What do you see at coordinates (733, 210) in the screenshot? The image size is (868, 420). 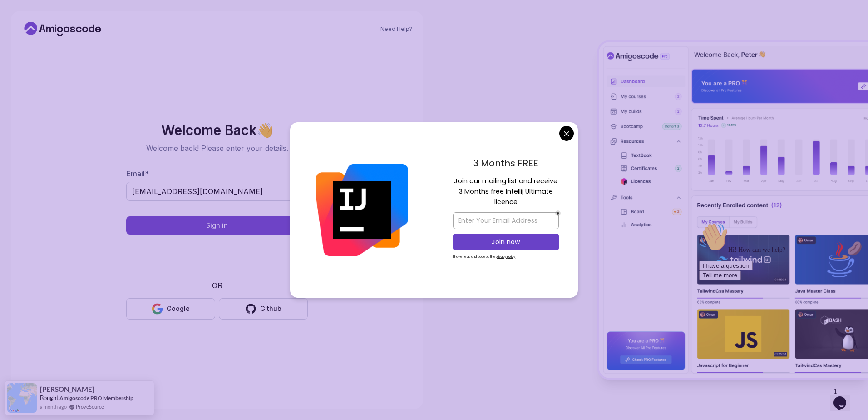 I see `img: Amigoscode Dashboard` at bounding box center [733, 210].